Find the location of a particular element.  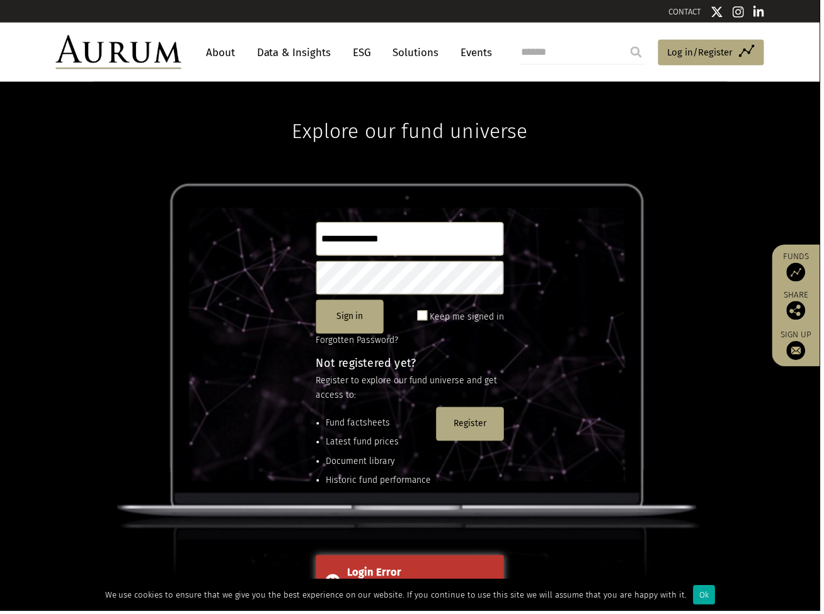

img: Access Funds is located at coordinates (801, 274).